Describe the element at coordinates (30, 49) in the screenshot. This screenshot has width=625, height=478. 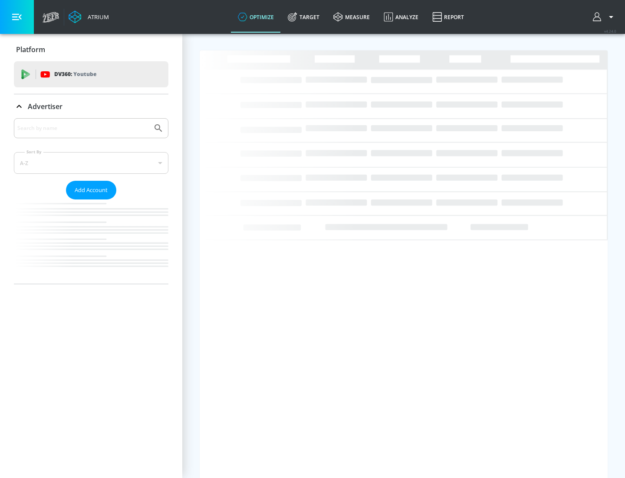
I see `p: Platform` at that location.